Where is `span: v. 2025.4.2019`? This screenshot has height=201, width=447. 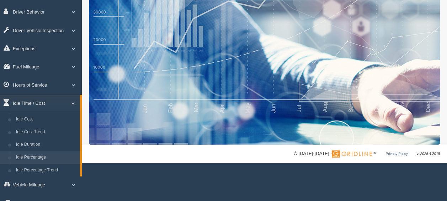
span: v. 2025.4.2019 is located at coordinates (429, 153).